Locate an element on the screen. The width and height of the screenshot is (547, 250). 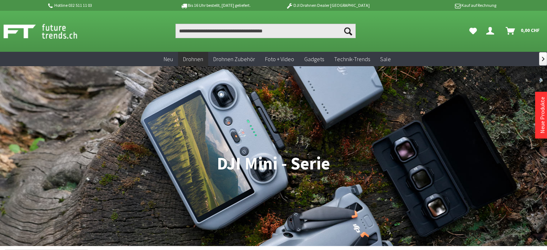
input: Produkt, Marke, Kategorie, EAN, Artikelnummer… is located at coordinates (265, 31).